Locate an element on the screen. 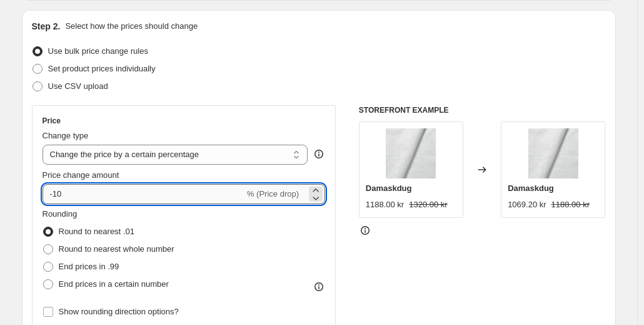  div: help is located at coordinates (319, 154).